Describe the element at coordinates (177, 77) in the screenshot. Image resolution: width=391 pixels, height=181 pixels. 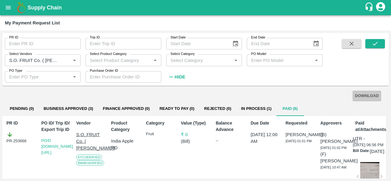
I see `button: Hide` at that location.